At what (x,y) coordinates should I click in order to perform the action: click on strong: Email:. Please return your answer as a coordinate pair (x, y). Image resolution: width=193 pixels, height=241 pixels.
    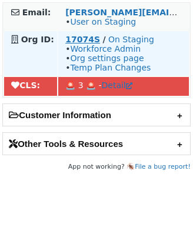
    Looking at the image, I should click on (36, 12).